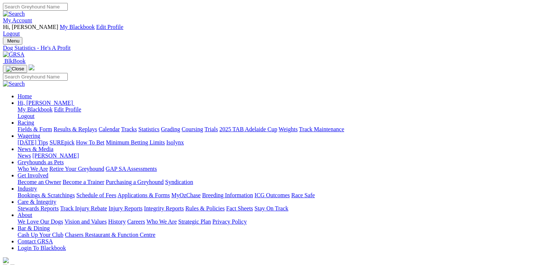 This screenshot has height=265, width=554. What do you see at coordinates (25, 215) in the screenshot?
I see `a: About` at bounding box center [25, 215].